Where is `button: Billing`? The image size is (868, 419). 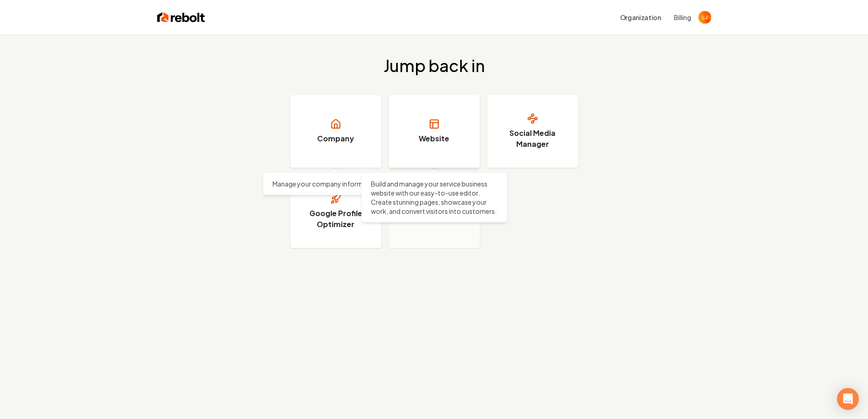 button: Billing is located at coordinates (683, 17).